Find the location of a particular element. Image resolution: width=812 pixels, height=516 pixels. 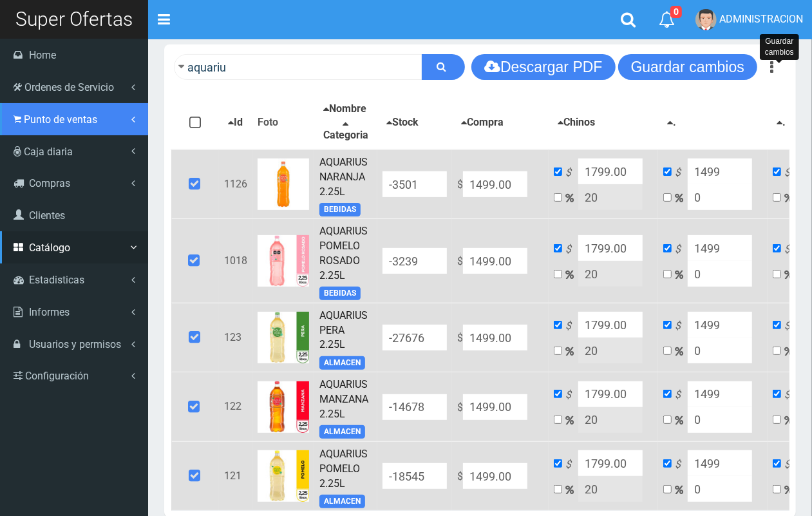

a: AQUARIUS POMELO 2.25L is located at coordinates (343, 468).